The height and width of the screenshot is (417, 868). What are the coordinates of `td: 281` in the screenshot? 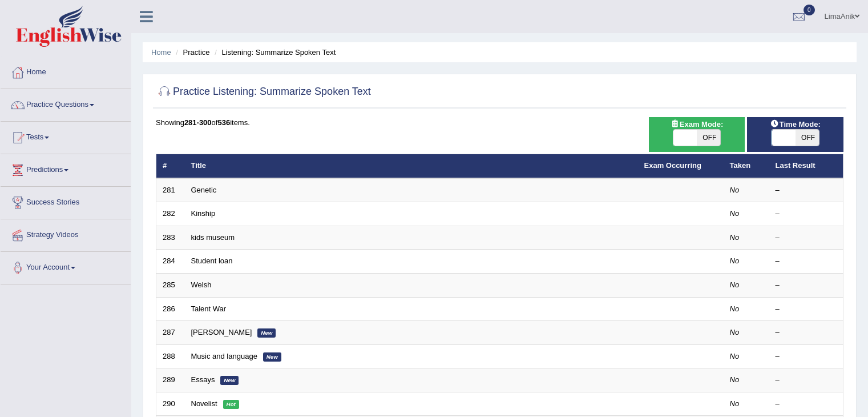 It's located at (171, 190).